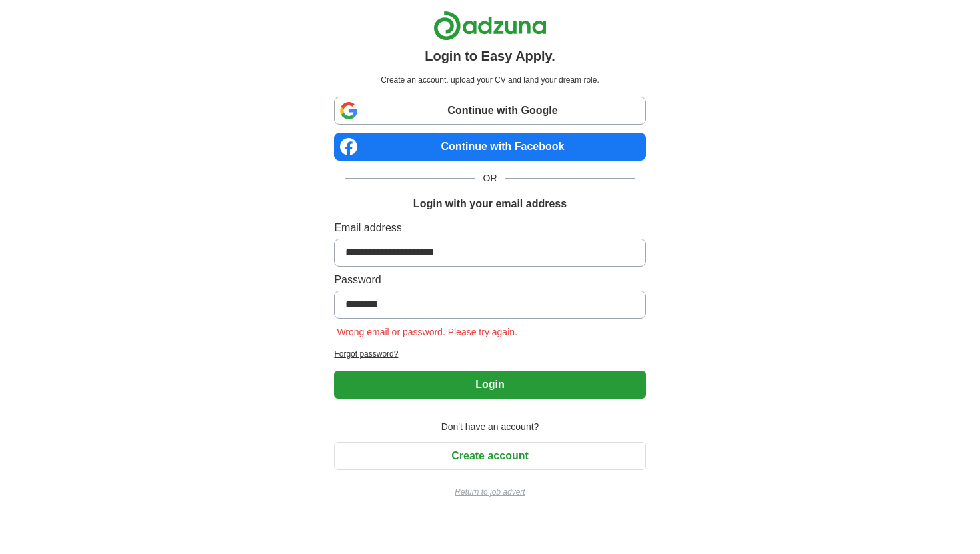  I want to click on label: Email address, so click(490, 228).